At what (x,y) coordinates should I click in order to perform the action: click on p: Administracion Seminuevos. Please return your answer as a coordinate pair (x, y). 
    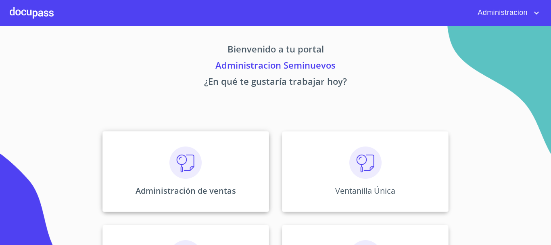
    Looking at the image, I should click on (275, 67).